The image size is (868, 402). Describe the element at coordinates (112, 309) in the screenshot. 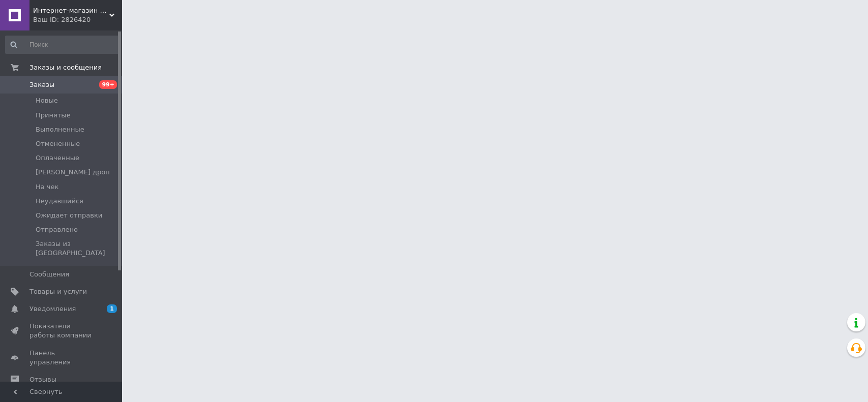

I see `span: 1` at that location.